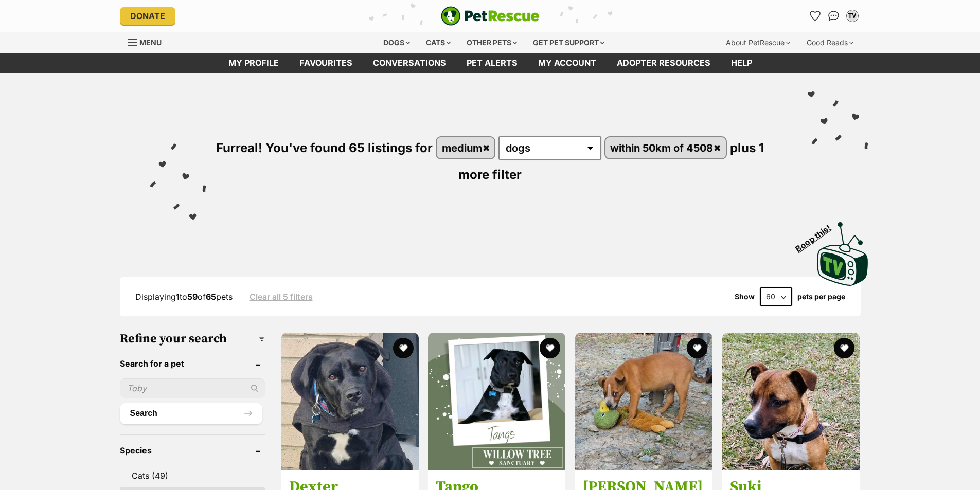 Image resolution: width=980 pixels, height=490 pixels. Describe the element at coordinates (741, 63) in the screenshot. I see `a: Help` at that location.